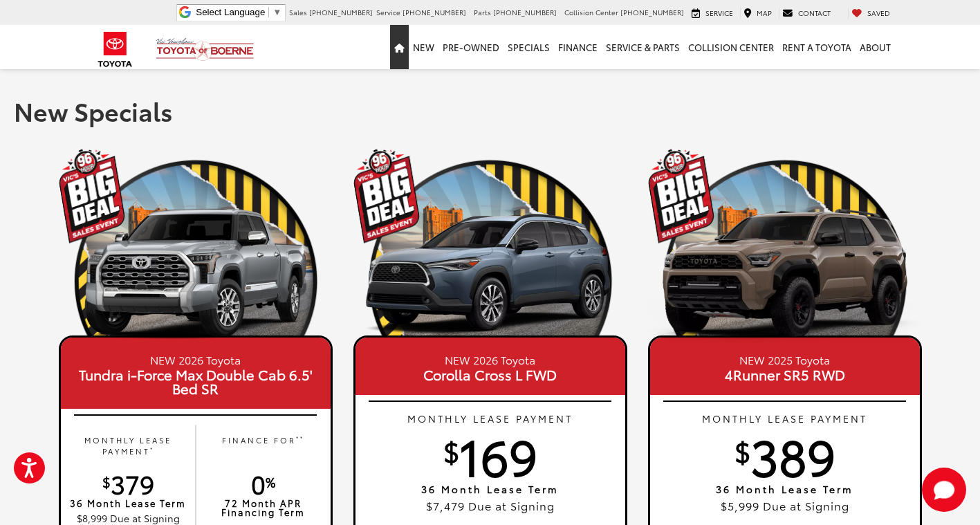 The width and height of the screenshot is (980, 525). What do you see at coordinates (806, 13) in the screenshot?
I see `a: Contact` at bounding box center [806, 13].